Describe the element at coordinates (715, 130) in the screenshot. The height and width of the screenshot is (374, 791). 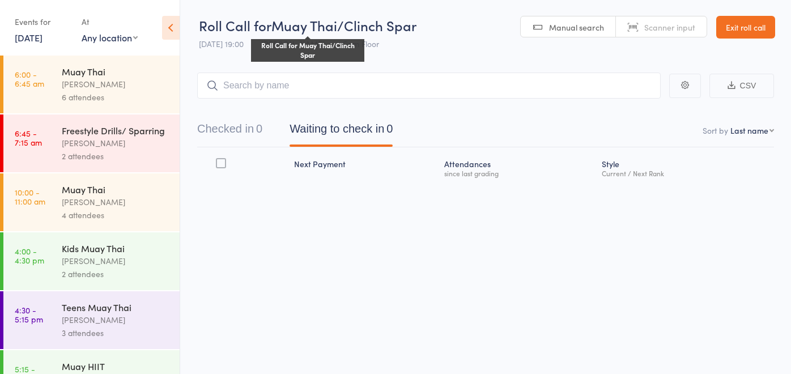
I see `label: Sort by` at that location.